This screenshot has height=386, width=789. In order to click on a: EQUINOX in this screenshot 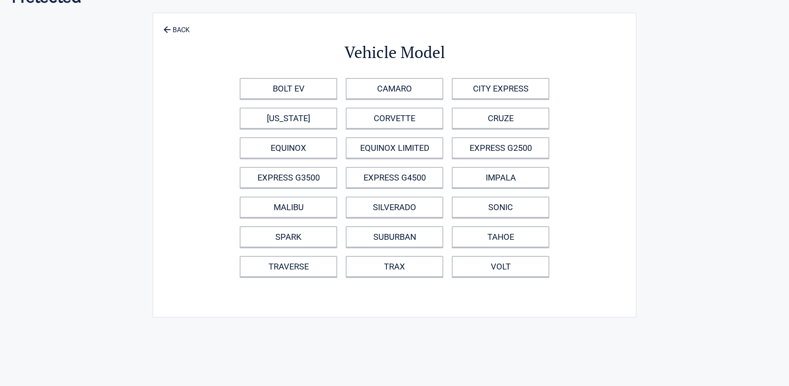, I will do `click(288, 148)`.